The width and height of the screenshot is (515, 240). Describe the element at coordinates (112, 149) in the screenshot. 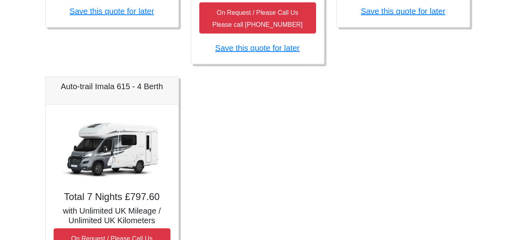

I see `img: Auto-trail Imala 615 - 4 Berth` at that location.